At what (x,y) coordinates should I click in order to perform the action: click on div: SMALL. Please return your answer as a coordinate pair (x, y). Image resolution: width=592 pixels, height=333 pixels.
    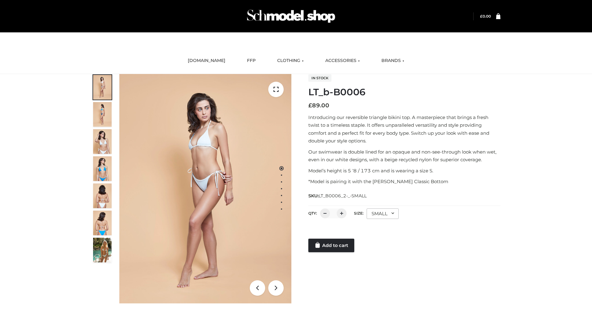
    Looking at the image, I should click on (383, 214).